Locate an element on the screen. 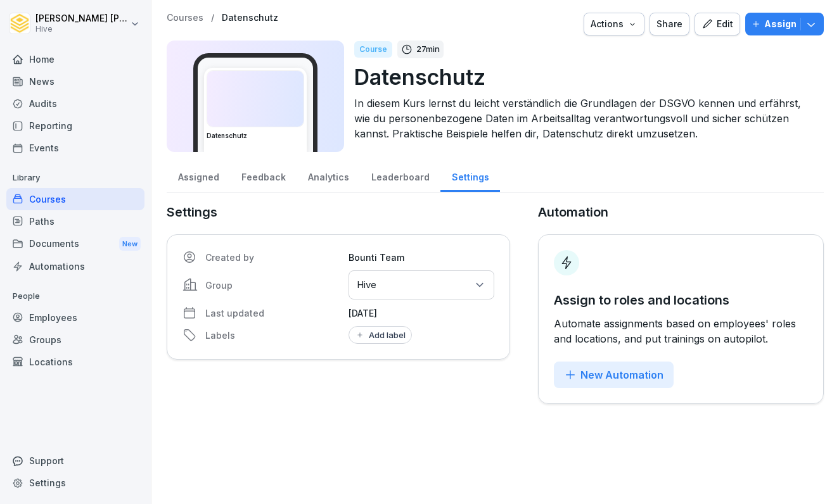 The image size is (839, 504). p: Assign is located at coordinates (780, 24).